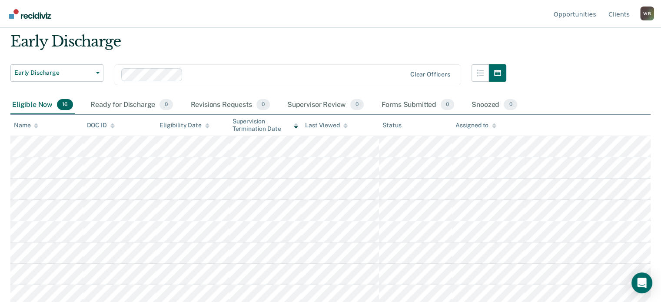 This screenshot has width=661, height=302. What do you see at coordinates (65, 105) in the screenshot?
I see `span: 16` at bounding box center [65, 105].